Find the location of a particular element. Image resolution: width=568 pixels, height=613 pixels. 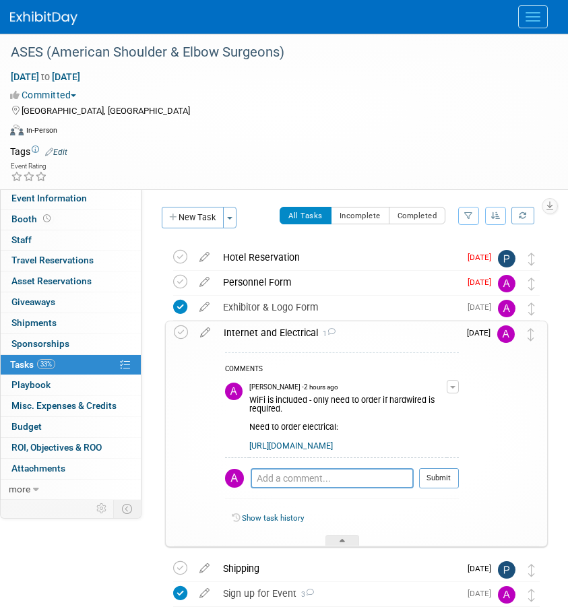

a: Giveaways is located at coordinates (71, 303).